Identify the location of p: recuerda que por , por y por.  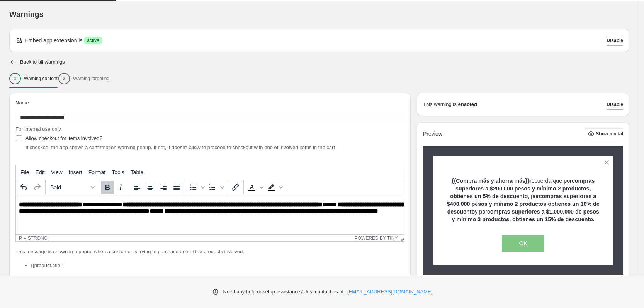
(523, 201).